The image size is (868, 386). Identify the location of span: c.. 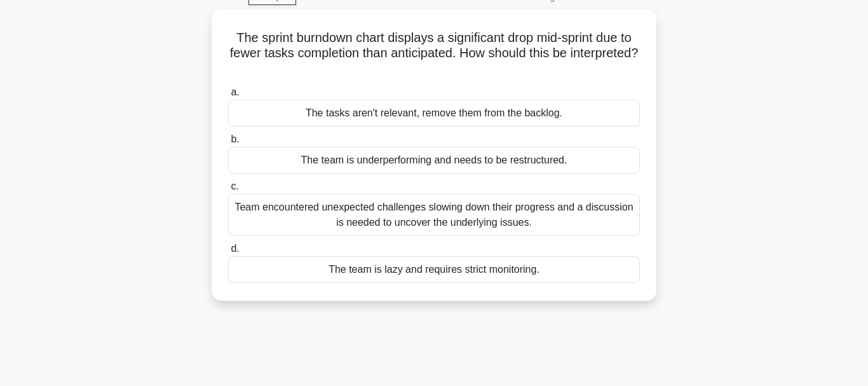
(234, 186).